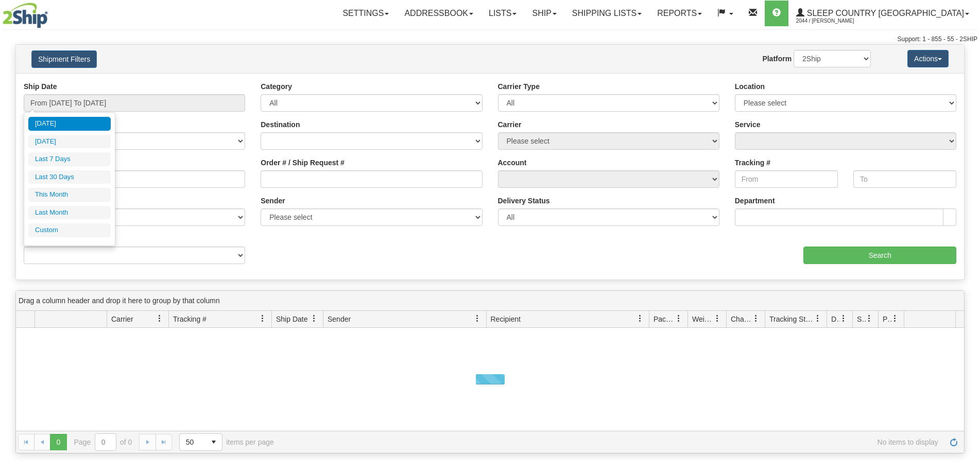 This screenshot has height=473, width=980. What do you see at coordinates (755, 201) in the screenshot?
I see `label: Department` at bounding box center [755, 201].